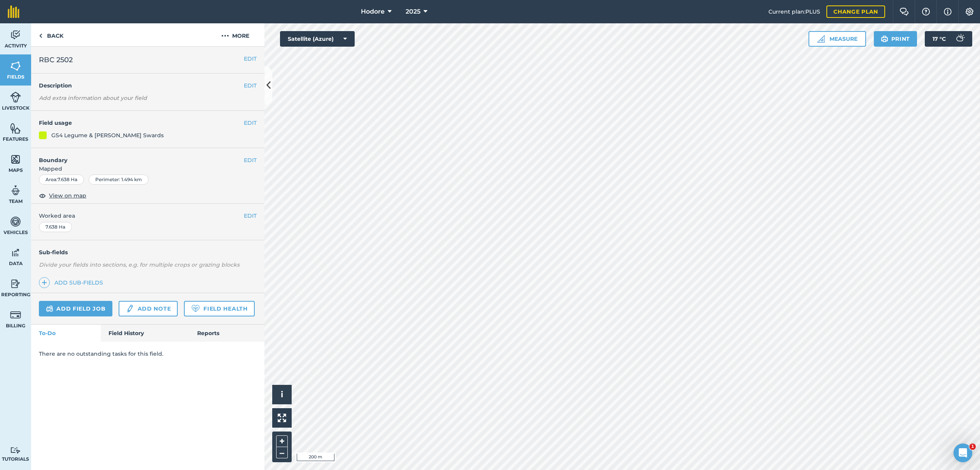  I want to click on span: Hodore, so click(372, 11).